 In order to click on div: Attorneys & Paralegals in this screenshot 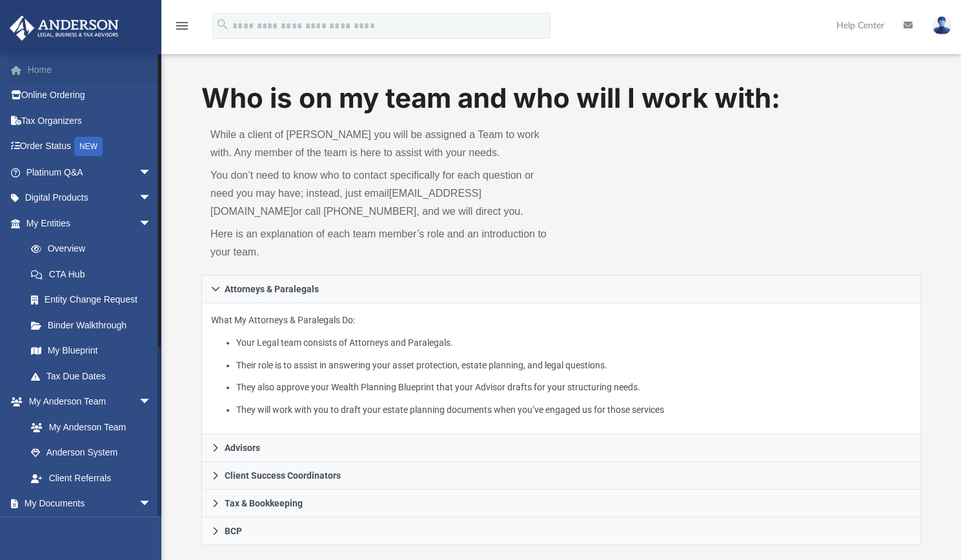, I will do `click(561, 368)`.